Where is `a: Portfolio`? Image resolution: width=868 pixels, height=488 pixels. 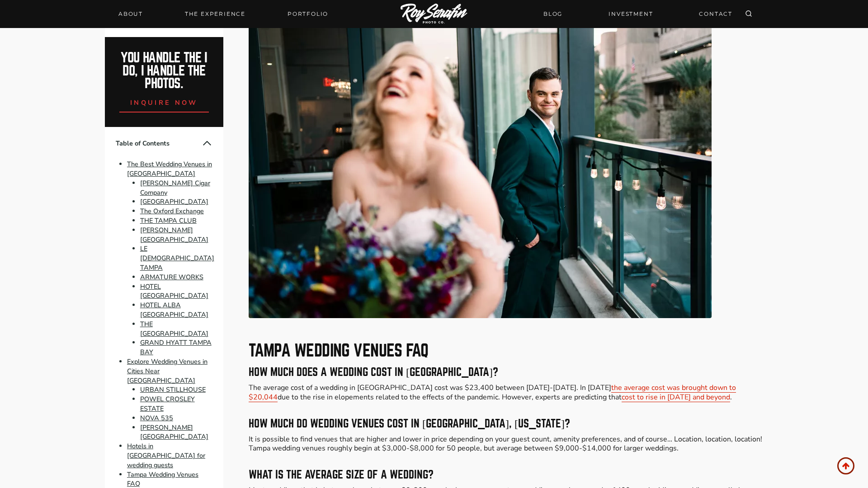 a: Portfolio is located at coordinates (307, 14).